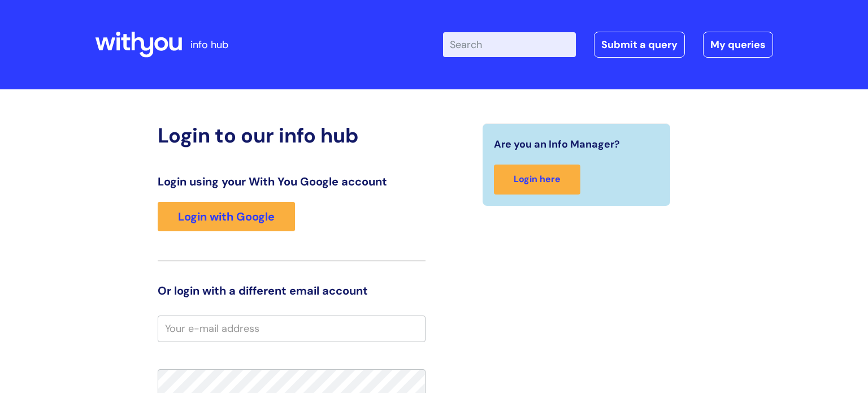  Describe the element at coordinates (537, 179) in the screenshot. I see `a: Login here` at that location.